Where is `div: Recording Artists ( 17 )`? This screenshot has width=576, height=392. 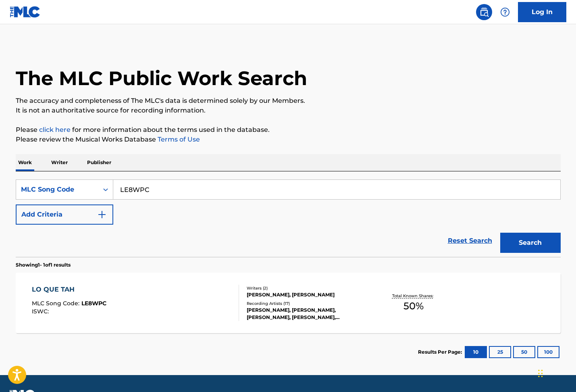
div: Recording Artists ( 17 ) is located at coordinates (307, 303).